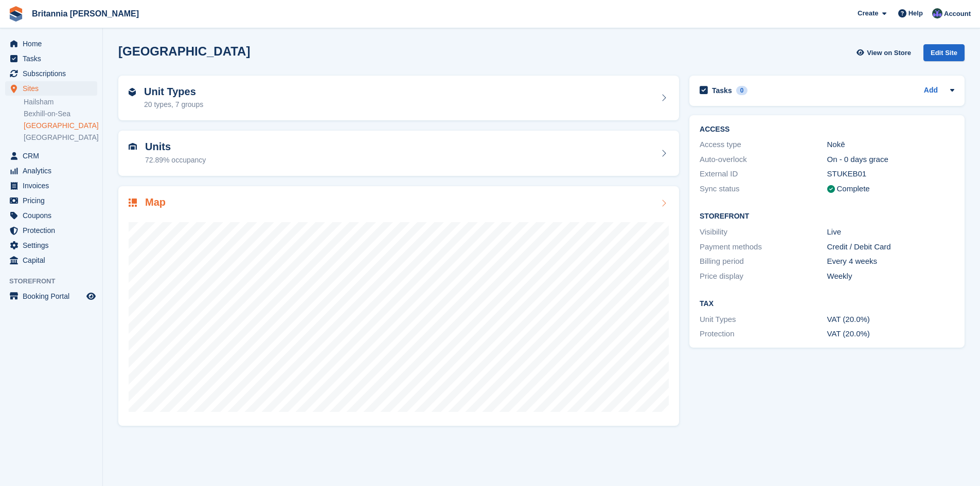 This screenshot has height=486, width=980. What do you see at coordinates (944, 53) in the screenshot?
I see `div: Edit Site` at bounding box center [944, 53].